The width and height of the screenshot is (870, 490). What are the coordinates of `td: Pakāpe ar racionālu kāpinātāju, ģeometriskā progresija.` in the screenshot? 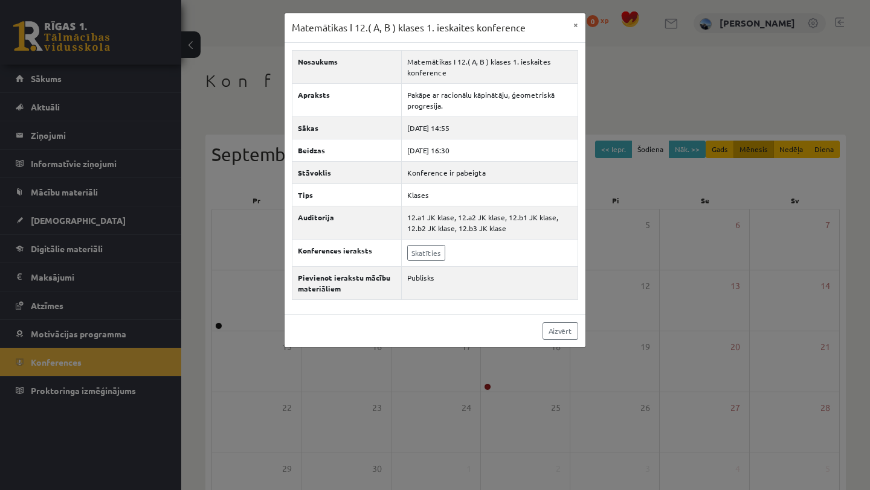 It's located at (489, 100).